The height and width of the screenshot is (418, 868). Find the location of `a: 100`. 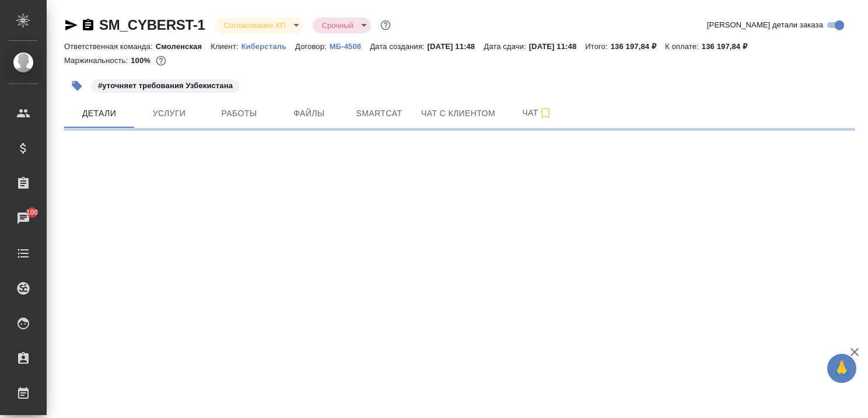

a: 100 is located at coordinates (23, 218).